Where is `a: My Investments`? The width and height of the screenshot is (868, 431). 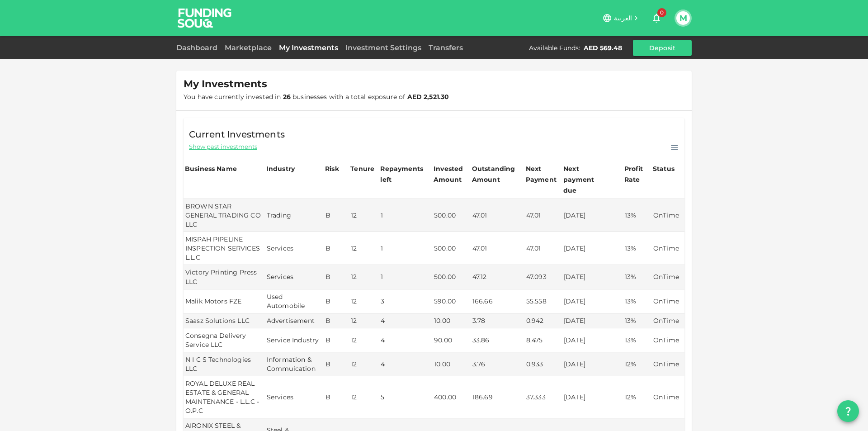 a: My Investments is located at coordinates (309, 48).